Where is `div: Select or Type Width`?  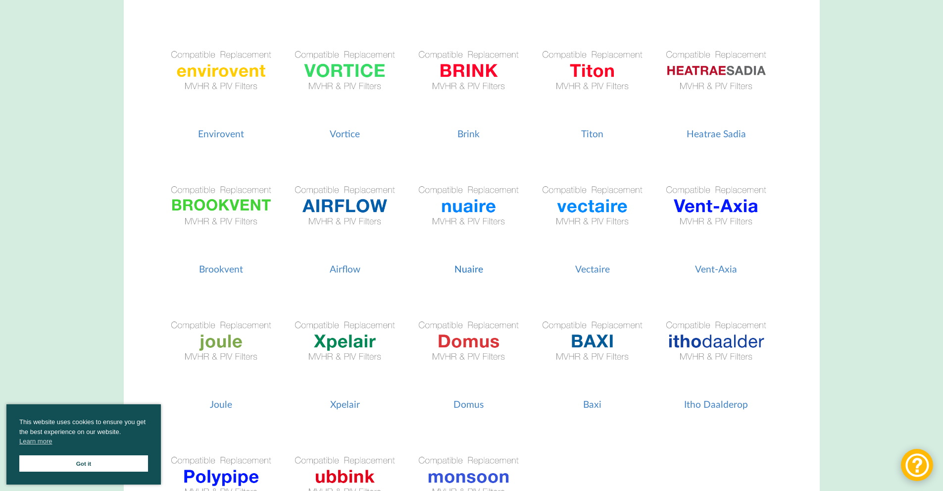 div: Select or Type Width is located at coordinates (420, 35).